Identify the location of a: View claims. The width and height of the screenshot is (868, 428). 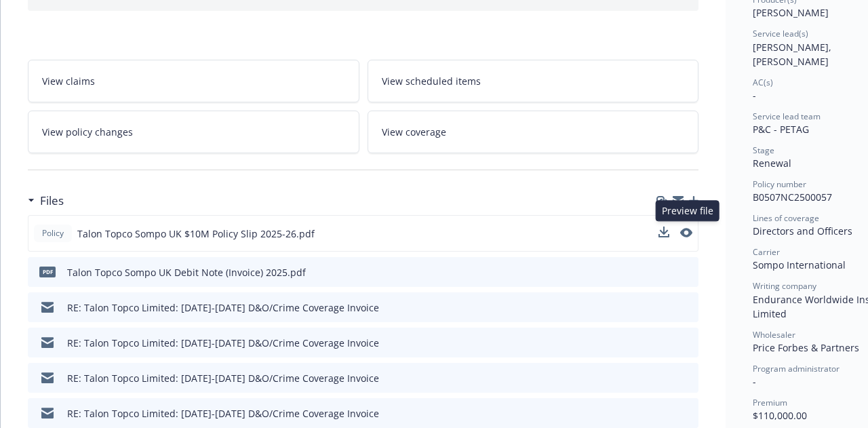
(193, 81).